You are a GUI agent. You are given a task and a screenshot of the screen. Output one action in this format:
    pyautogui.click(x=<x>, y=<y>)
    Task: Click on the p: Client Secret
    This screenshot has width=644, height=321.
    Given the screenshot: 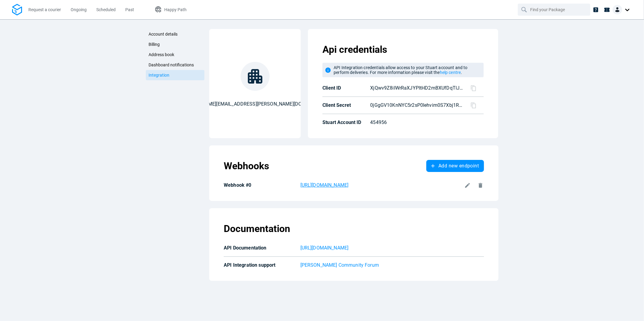 What is the action you would take?
    pyautogui.click(x=345, y=105)
    